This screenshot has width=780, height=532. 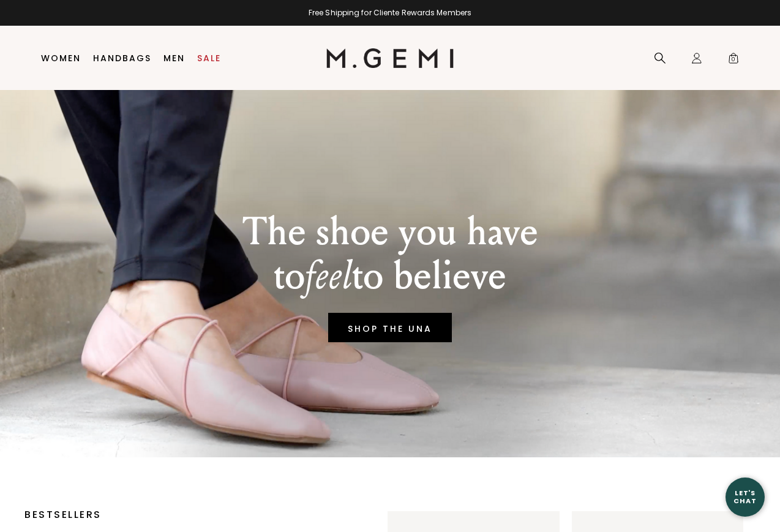 I want to click on p: The shoe you have, so click(x=390, y=232).